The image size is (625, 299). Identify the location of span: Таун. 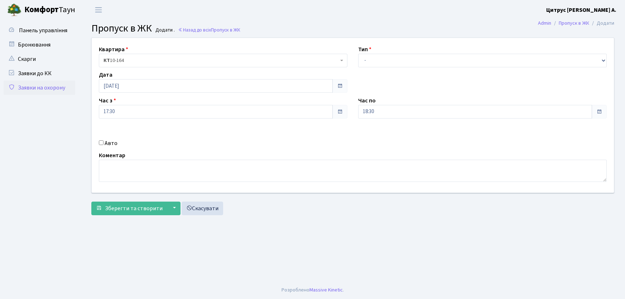
(50, 10).